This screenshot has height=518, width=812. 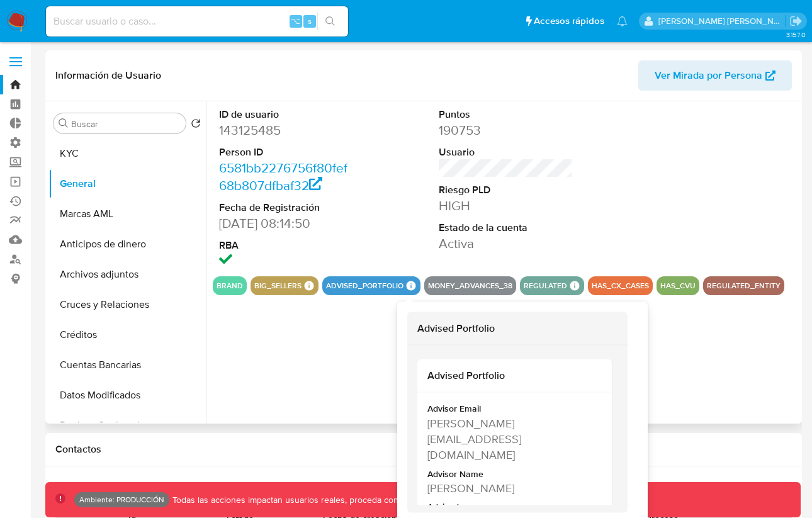 What do you see at coordinates (127, 426) in the screenshot?
I see `button: Devices Geolocation` at bounding box center [127, 426].